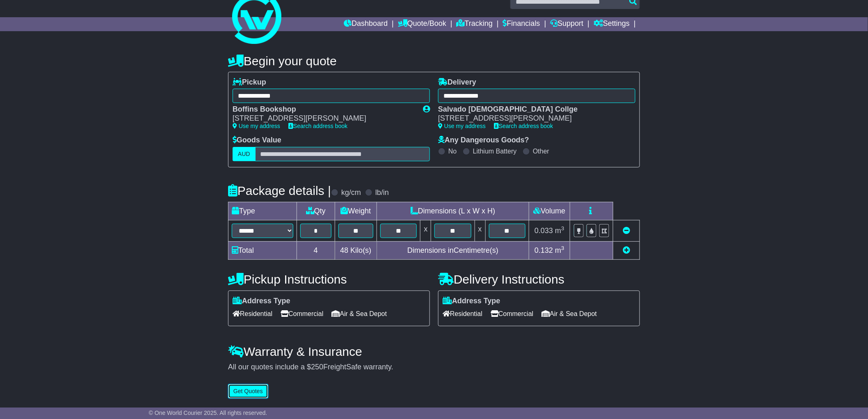 Image resolution: width=868 pixels, height=419 pixels. What do you see at coordinates (495, 151) in the screenshot?
I see `label: Lithium Battery` at bounding box center [495, 151].